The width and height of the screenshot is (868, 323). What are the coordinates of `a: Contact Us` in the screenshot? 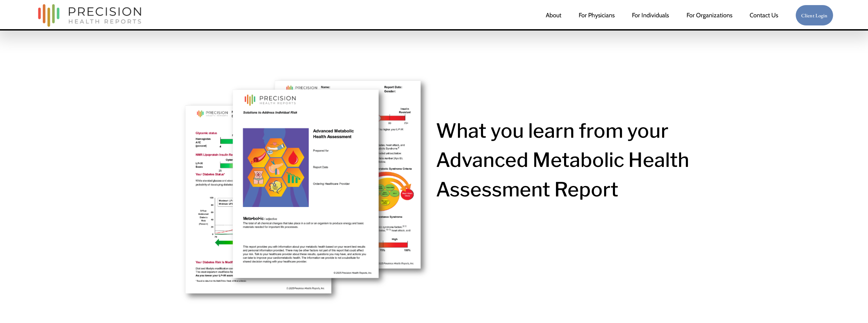 It's located at (764, 15).